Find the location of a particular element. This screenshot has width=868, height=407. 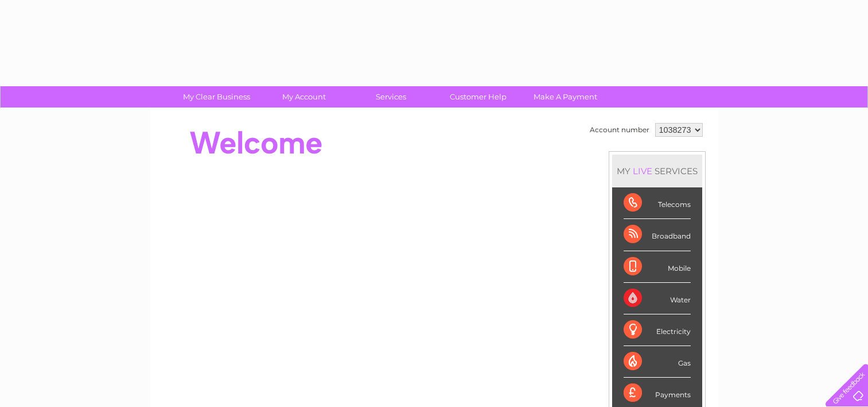

div: MY SERVICES is located at coordinates (657, 171).